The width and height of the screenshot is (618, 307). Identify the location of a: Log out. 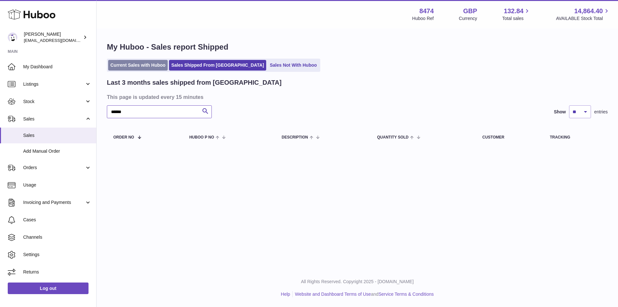
(48, 288).